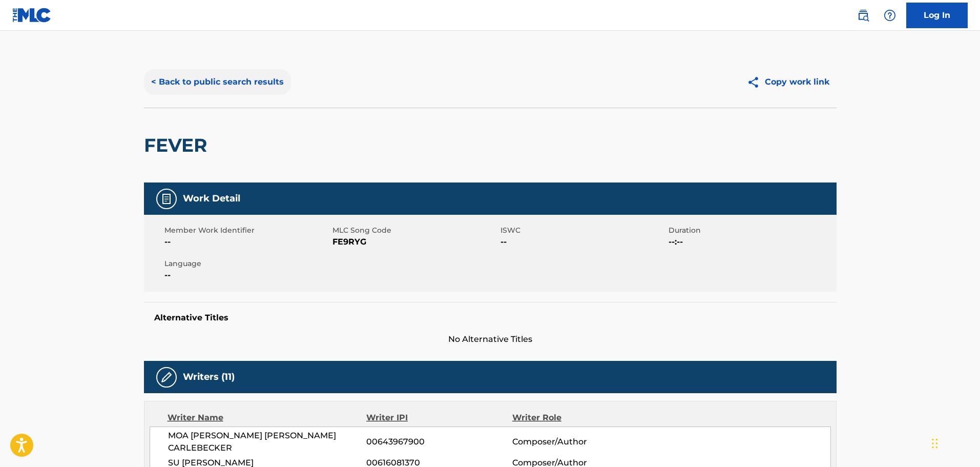  Describe the element at coordinates (178, 145) in the screenshot. I see `h2: FEVER` at that location.